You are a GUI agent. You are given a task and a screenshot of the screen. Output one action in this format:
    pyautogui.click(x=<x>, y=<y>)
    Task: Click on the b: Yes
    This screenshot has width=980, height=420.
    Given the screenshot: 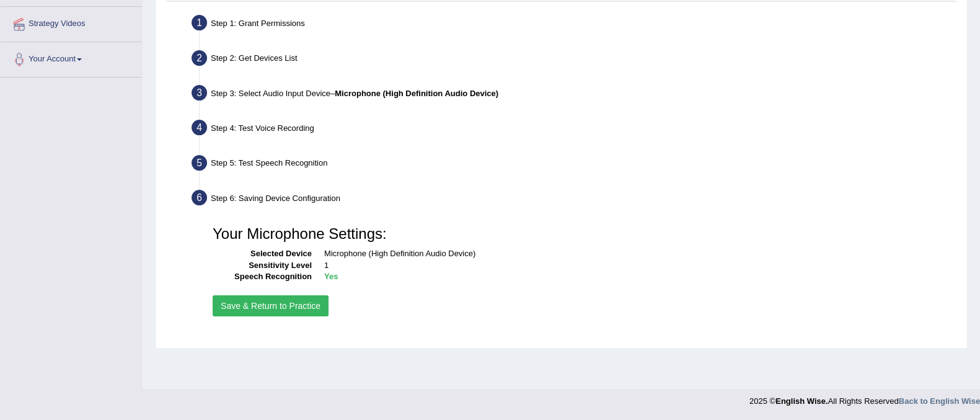 What is the action you would take?
    pyautogui.click(x=331, y=276)
    